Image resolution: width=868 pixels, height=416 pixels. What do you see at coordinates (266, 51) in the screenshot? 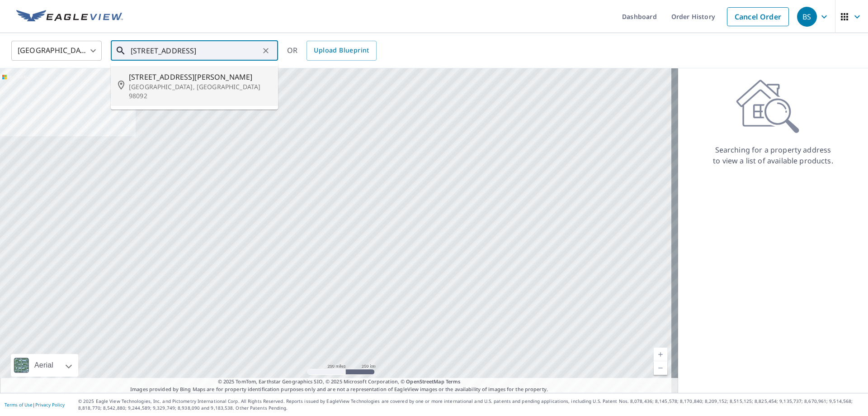
I see `button: Clear` at bounding box center [266, 51].